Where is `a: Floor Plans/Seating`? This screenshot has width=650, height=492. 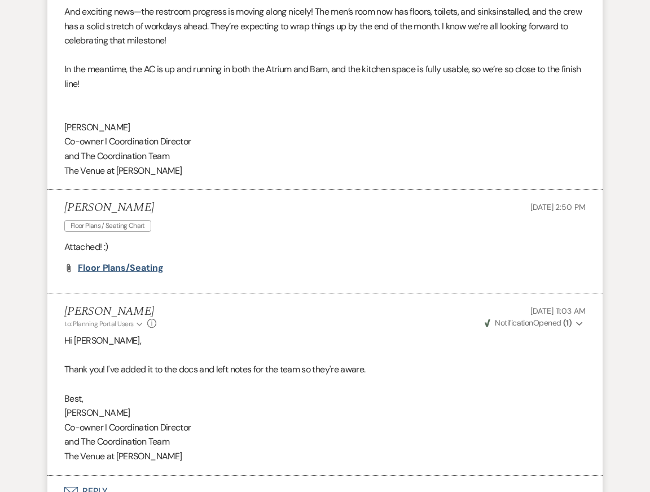 a: Floor Plans/Seating is located at coordinates (120, 268).